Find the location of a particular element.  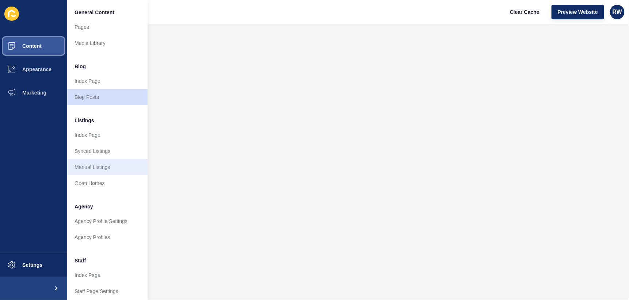

a: Open Homes is located at coordinates (107, 183).